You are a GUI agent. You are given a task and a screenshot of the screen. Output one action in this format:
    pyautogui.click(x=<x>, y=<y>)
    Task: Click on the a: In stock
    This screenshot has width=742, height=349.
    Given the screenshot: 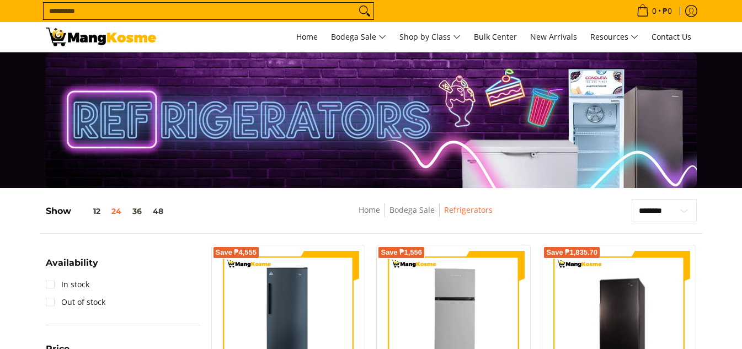 What is the action you would take?
    pyautogui.click(x=67, y=285)
    